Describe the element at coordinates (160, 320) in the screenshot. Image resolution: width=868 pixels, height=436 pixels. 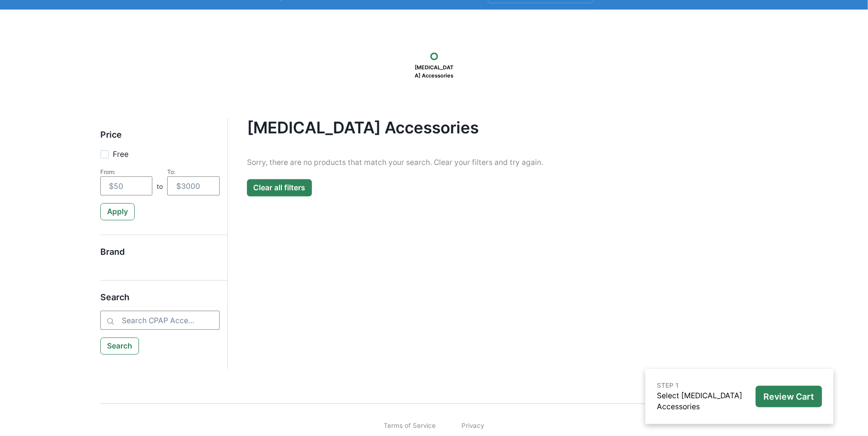
I see `input: Search CPAP Accessories` at that location.